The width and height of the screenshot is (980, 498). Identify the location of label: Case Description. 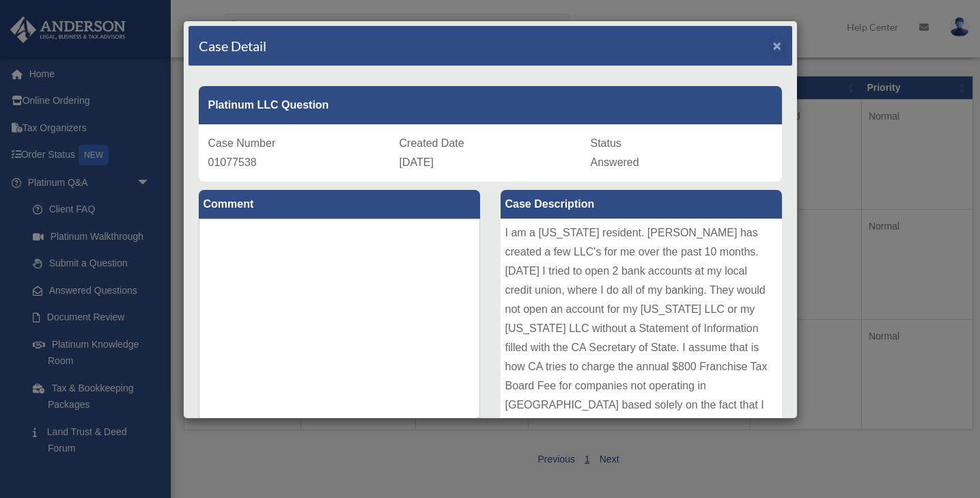
(641, 204).